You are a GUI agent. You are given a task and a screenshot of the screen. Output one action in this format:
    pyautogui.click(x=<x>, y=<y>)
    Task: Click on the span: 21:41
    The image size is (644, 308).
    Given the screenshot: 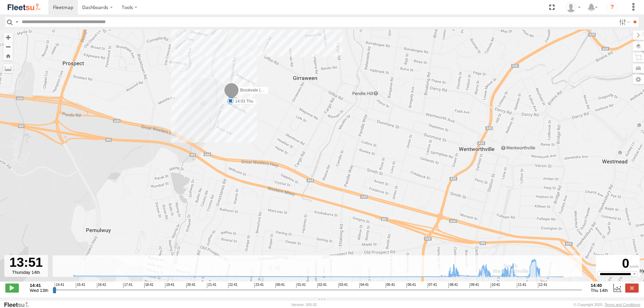 What is the action you would take?
    pyautogui.click(x=212, y=286)
    